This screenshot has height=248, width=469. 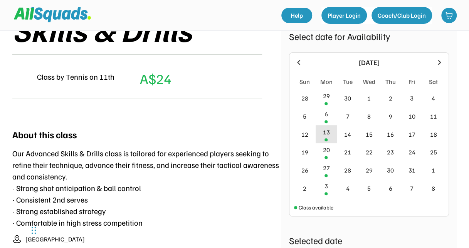 What do you see at coordinates (305, 152) in the screenshot?
I see `div: 19` at bounding box center [305, 152].